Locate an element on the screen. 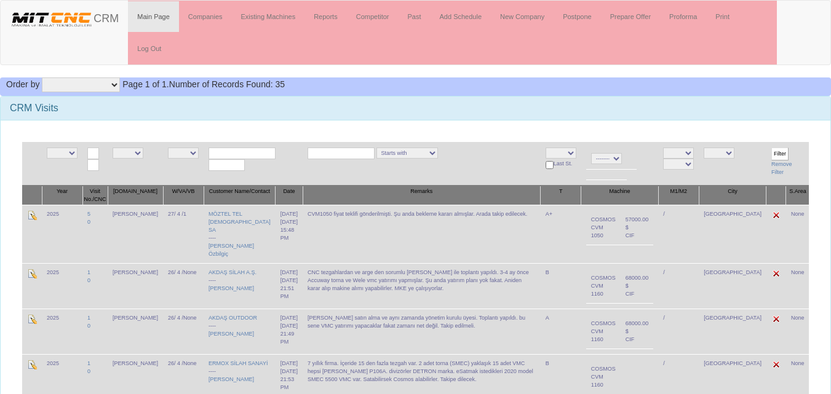 This screenshot has width=831, height=394. td: COSMOS CVM 1050 is located at coordinates (604, 228).